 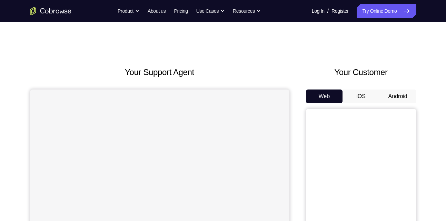 I want to click on button: Android, so click(x=397, y=96).